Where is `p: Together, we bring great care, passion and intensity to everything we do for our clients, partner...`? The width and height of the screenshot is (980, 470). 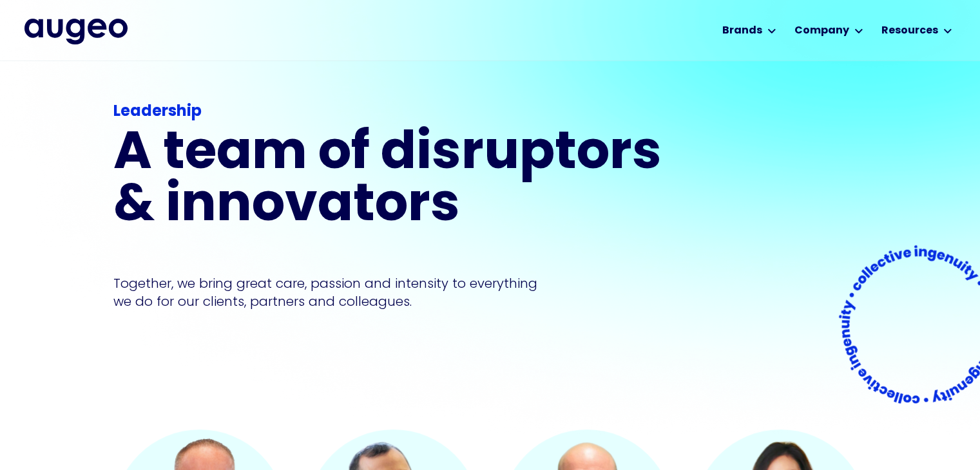 p: Together, we bring great care, passion and intensity to everything we do for our clients, partner... is located at coordinates (335, 292).